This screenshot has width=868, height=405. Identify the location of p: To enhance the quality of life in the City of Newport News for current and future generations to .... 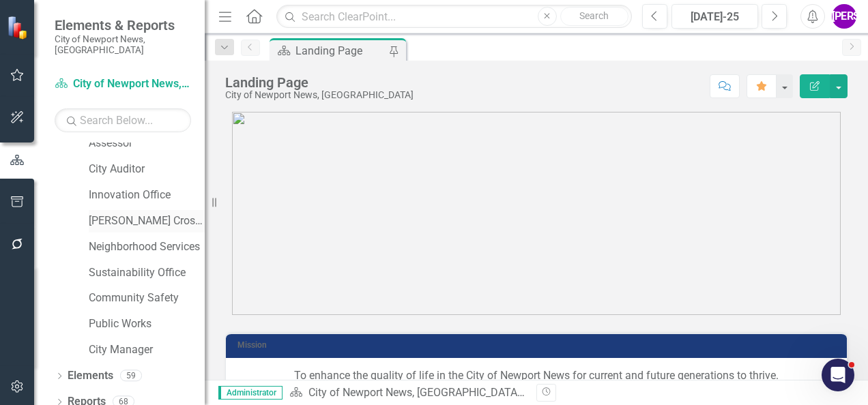
(536, 376).